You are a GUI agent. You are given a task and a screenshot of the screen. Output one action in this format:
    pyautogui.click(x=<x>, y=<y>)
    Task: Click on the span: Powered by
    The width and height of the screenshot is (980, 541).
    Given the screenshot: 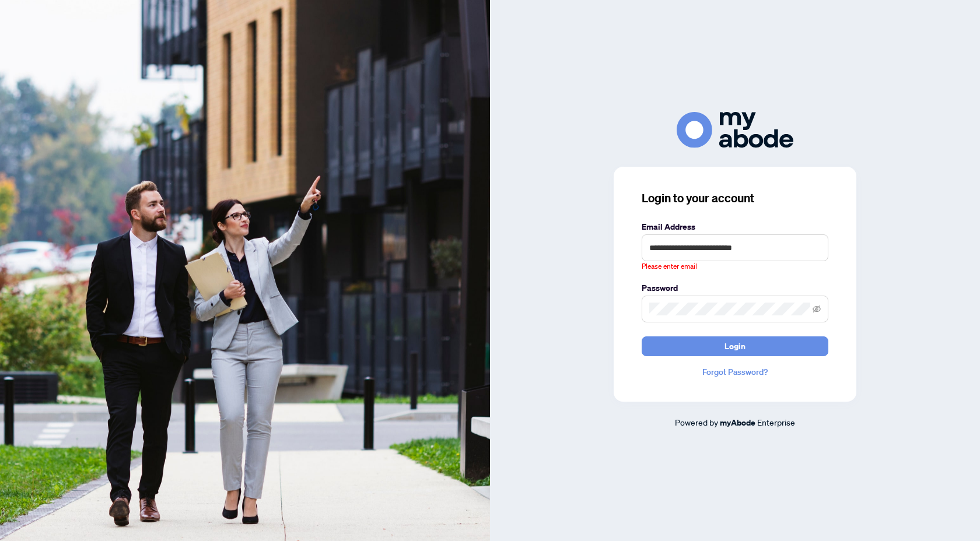 What is the action you would take?
    pyautogui.click(x=696, y=422)
    